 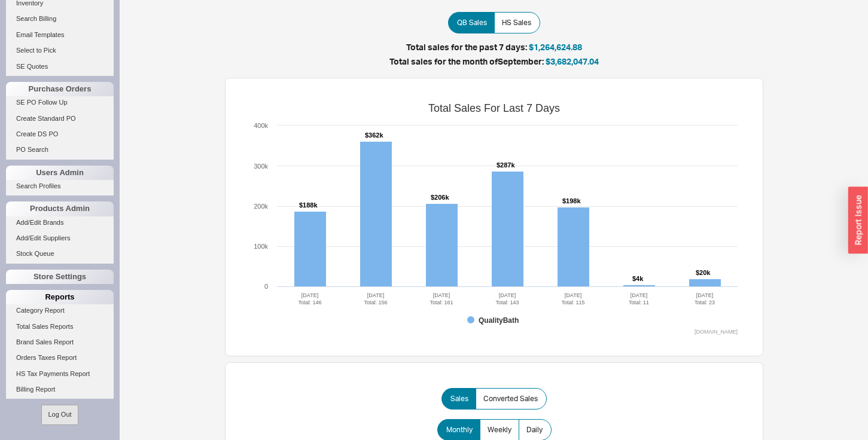 What do you see at coordinates (60, 173) in the screenshot?
I see `div: Users Admin` at bounding box center [60, 173].